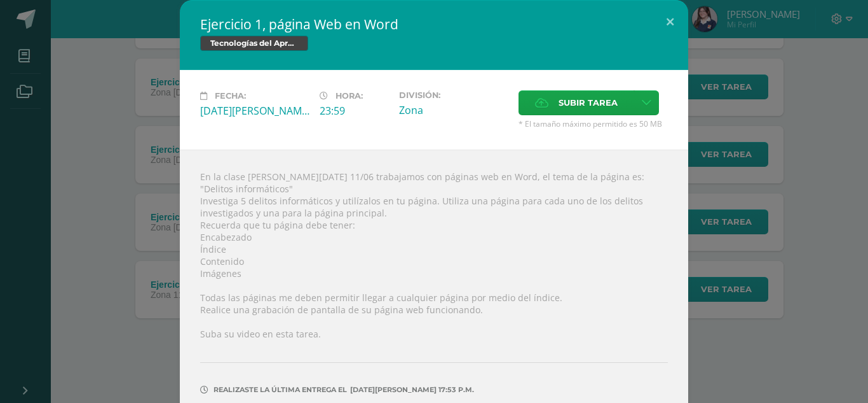 This screenshot has width=868, height=403. What do you see at coordinates (454, 95) in the screenshot?
I see `label: División:` at bounding box center [454, 95].